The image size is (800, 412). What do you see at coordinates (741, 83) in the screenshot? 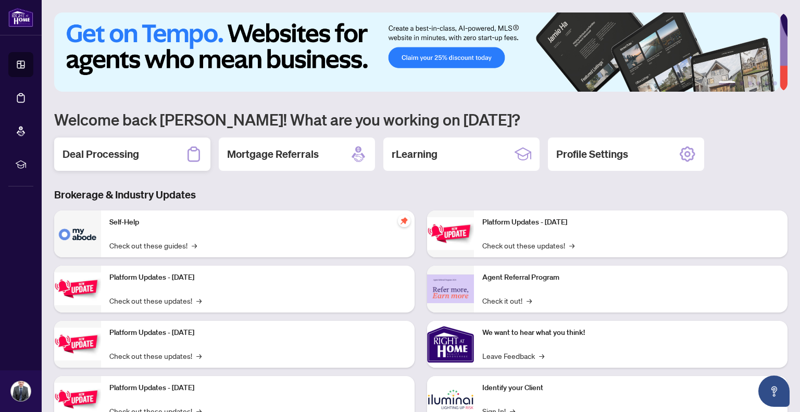
I see `button: 2` at bounding box center [741, 83].